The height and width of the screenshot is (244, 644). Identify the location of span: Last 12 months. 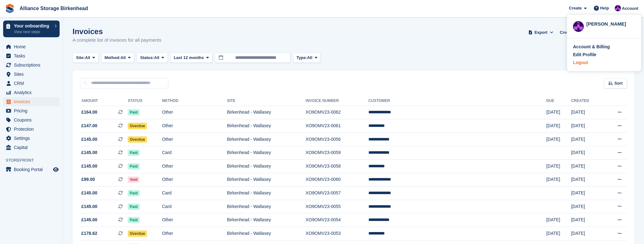
(189, 58).